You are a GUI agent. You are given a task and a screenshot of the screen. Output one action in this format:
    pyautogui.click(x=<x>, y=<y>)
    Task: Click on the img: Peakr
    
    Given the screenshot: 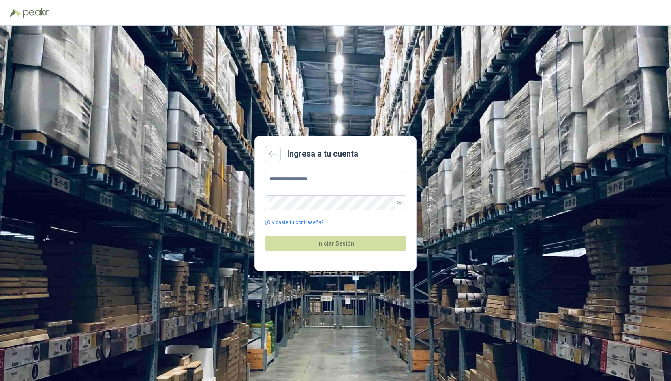 What is the action you would take?
    pyautogui.click(x=36, y=13)
    